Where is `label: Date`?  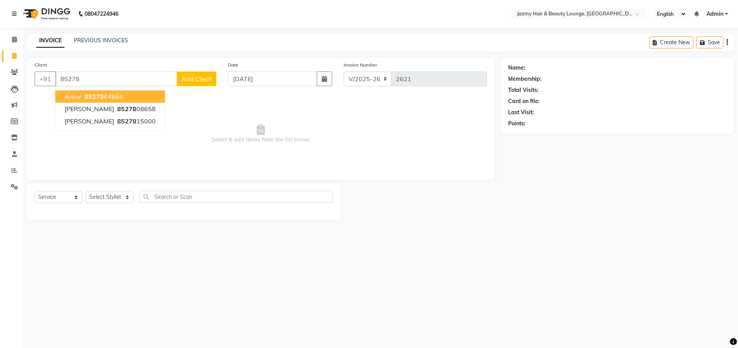
label: Date is located at coordinates (233, 65).